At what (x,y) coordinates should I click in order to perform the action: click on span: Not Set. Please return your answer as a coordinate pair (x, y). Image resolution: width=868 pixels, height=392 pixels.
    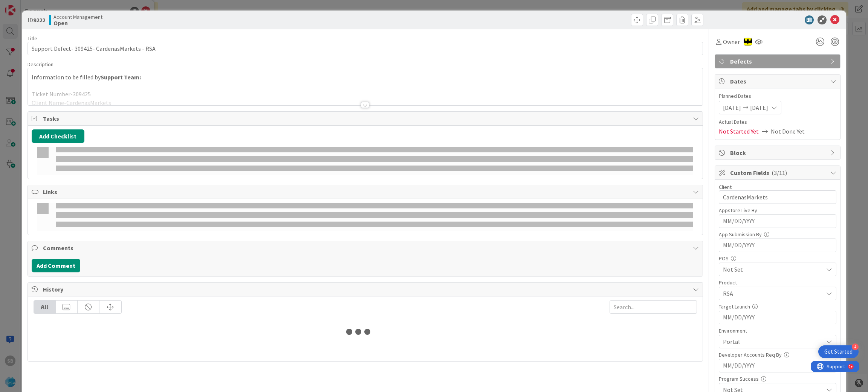
    Looking at the image, I should click on (773, 270).